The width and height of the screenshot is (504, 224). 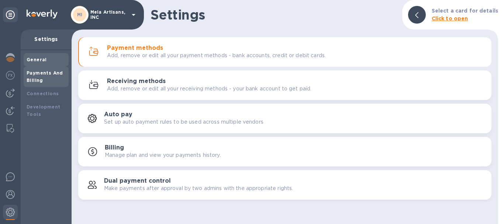 What do you see at coordinates (199, 188) in the screenshot?
I see `p: Make payments after approval by two admins with the appropriate rights.` at bounding box center [199, 188].